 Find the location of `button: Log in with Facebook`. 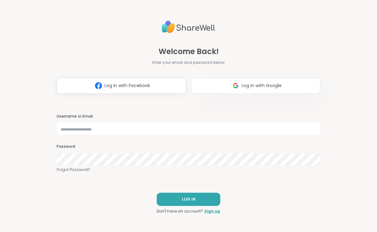

button: Log in with Facebook is located at coordinates (121, 86).